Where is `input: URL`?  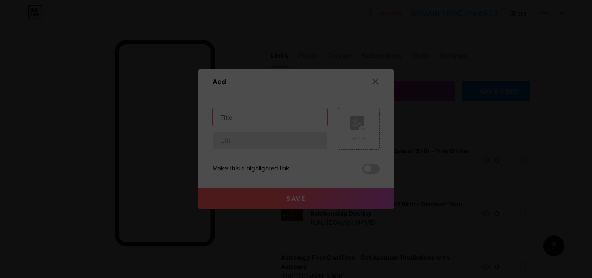 input: URL is located at coordinates (270, 140).